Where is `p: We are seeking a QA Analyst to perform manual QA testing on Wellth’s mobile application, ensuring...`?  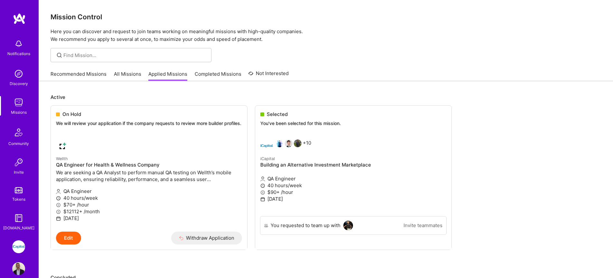
p: We are seeking a QA Analyst to perform manual QA testing on Wellth’s mobile application, ensuring... is located at coordinates (149, 176).